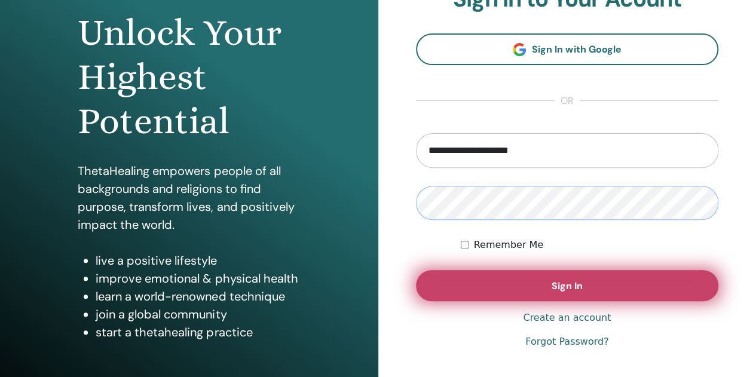 The width and height of the screenshot is (756, 377). What do you see at coordinates (567, 286) in the screenshot?
I see `button: Sign In` at bounding box center [567, 286].